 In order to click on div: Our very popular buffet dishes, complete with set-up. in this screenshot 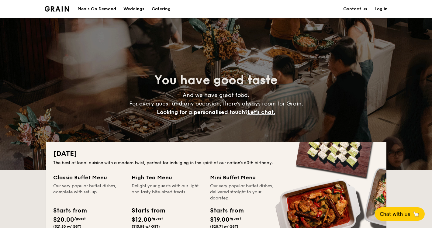, I will do `click(89, 192)`.